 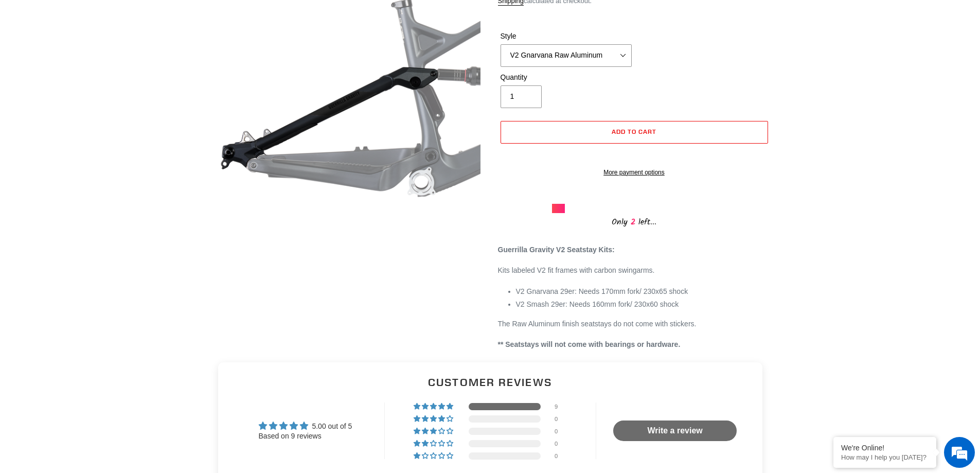 I want to click on h2: Customer Reviews, so click(x=491, y=382).